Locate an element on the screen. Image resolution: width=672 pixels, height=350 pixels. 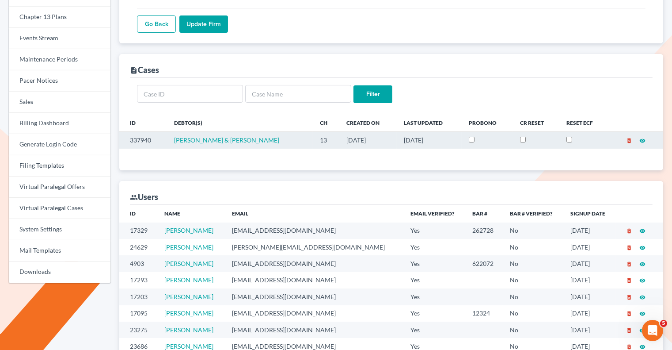
td: 17203 is located at coordinates (138, 296).